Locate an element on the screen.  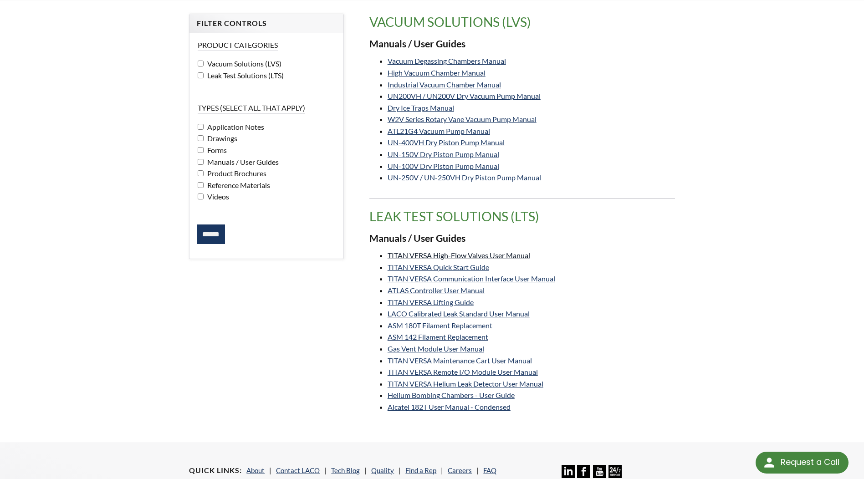
a: Alcatel 182T User Manual - Condensed is located at coordinates (449, 407).